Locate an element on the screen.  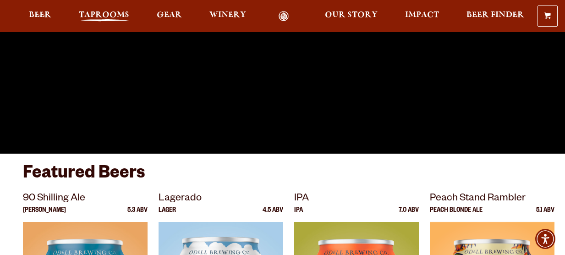
h3: Featured Beers is located at coordinates (282, 176).